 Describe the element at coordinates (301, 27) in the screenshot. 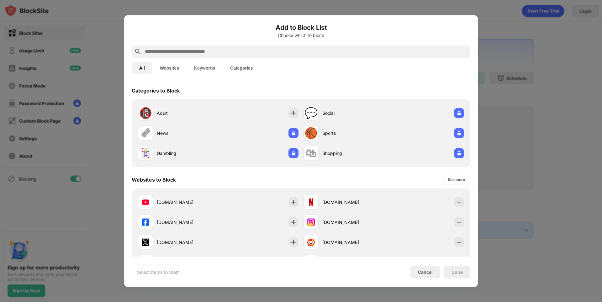

I see `h6: Add to Block List` at that location.